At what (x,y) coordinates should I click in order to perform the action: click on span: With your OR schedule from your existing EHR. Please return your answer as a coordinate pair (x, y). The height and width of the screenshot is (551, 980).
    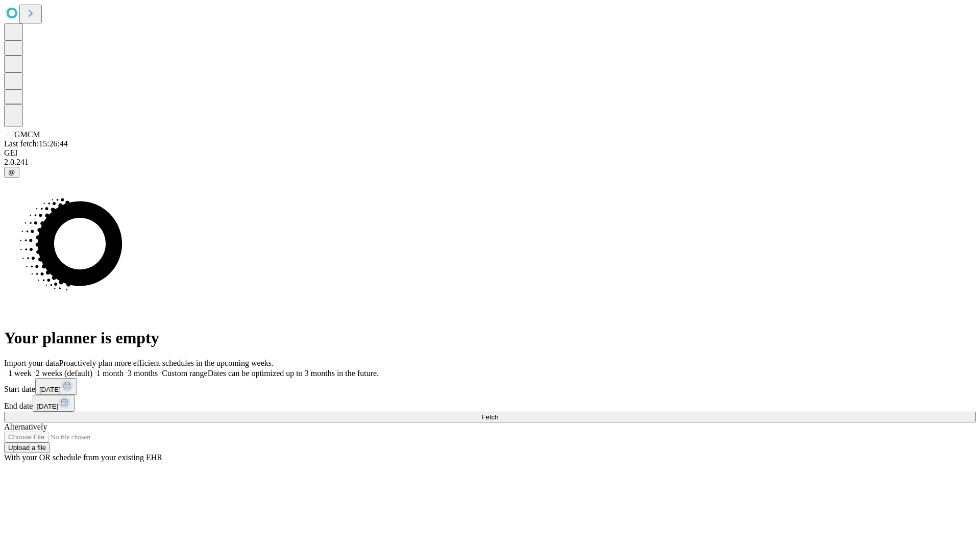
    Looking at the image, I should click on (83, 456).